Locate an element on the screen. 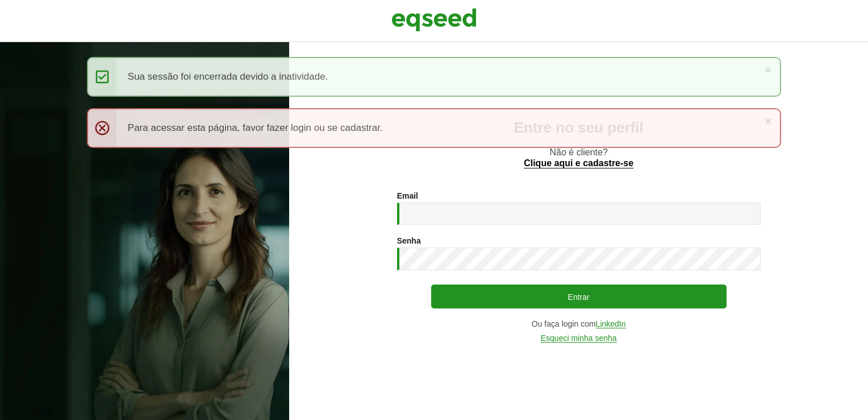 The width and height of the screenshot is (868, 420). label: Email is located at coordinates (407, 196).